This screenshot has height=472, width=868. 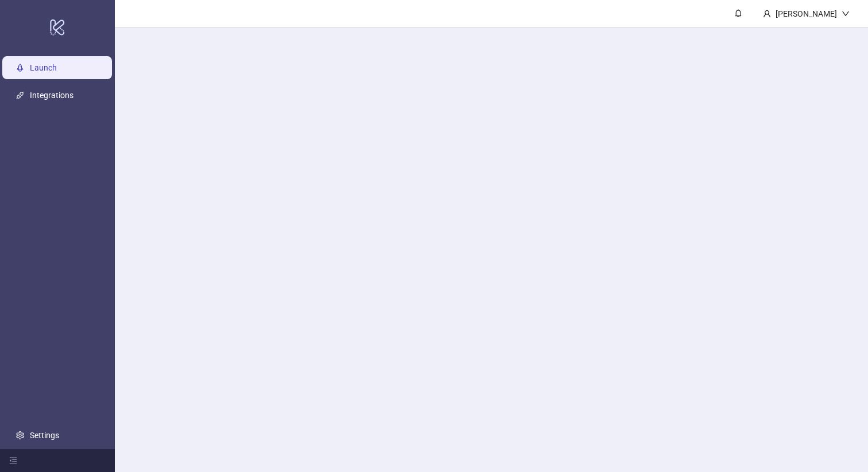 What do you see at coordinates (44, 435) in the screenshot?
I see `a: Settings` at bounding box center [44, 435].